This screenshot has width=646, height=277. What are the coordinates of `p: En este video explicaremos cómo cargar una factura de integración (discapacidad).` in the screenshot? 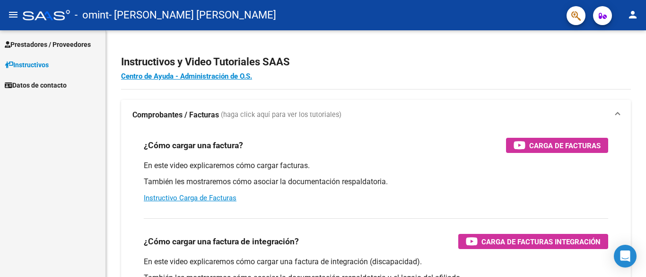 It's located at (376, 262).